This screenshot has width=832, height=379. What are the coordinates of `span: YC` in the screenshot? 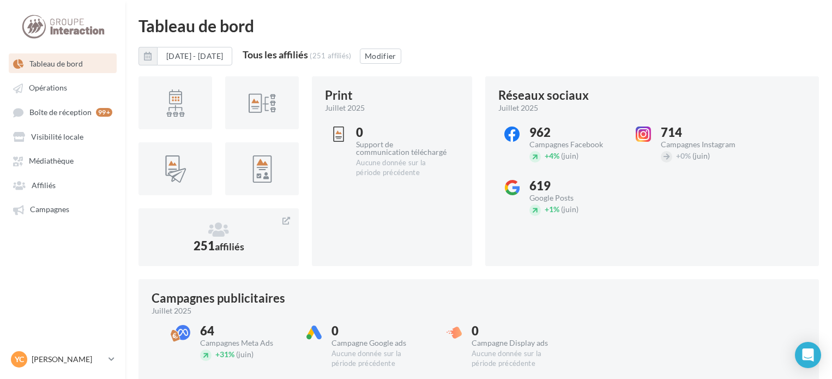 It's located at (19, 359).